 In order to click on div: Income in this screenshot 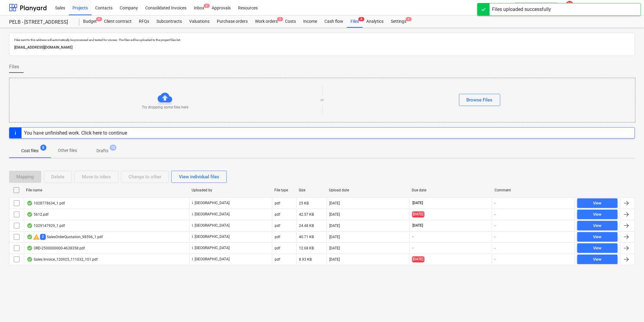, I will do `click(310, 22)`.